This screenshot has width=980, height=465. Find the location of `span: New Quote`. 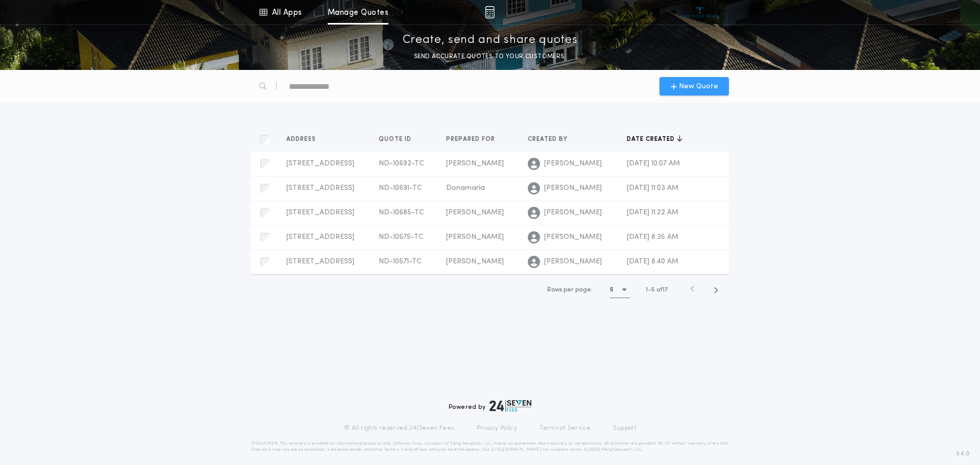

span: New Quote is located at coordinates (698, 86).